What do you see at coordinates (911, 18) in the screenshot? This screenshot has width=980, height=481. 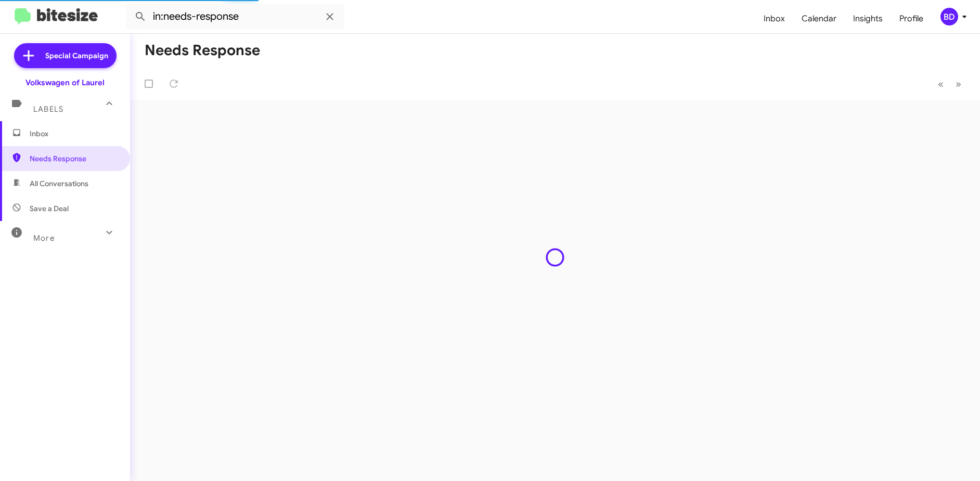 I see `span: Profile` at bounding box center [911, 18].